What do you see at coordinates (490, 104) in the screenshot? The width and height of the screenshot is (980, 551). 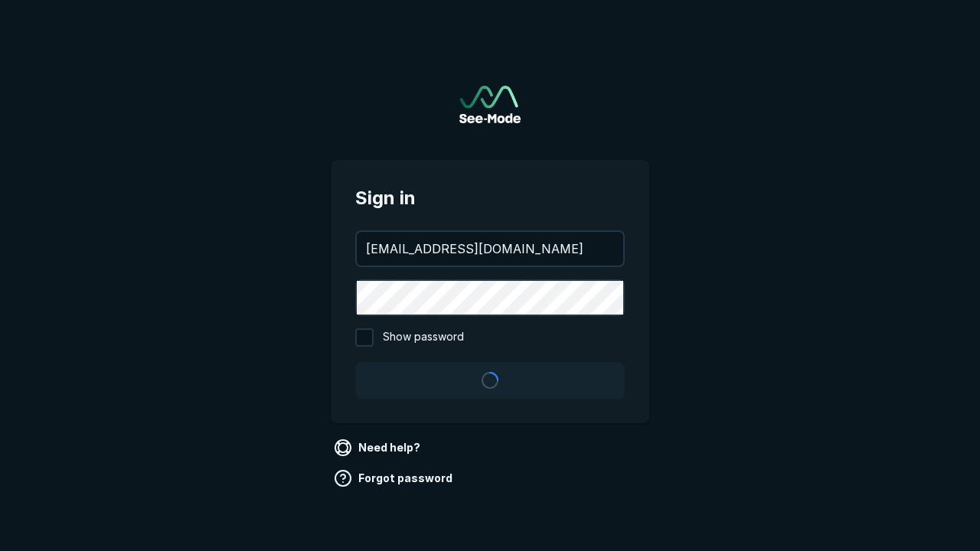 I see `img: See-Mode Logo` at bounding box center [490, 104].